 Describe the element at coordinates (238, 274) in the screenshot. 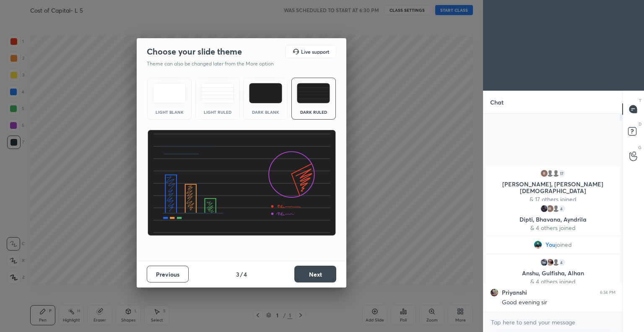

I see `h4: 3` at that location.